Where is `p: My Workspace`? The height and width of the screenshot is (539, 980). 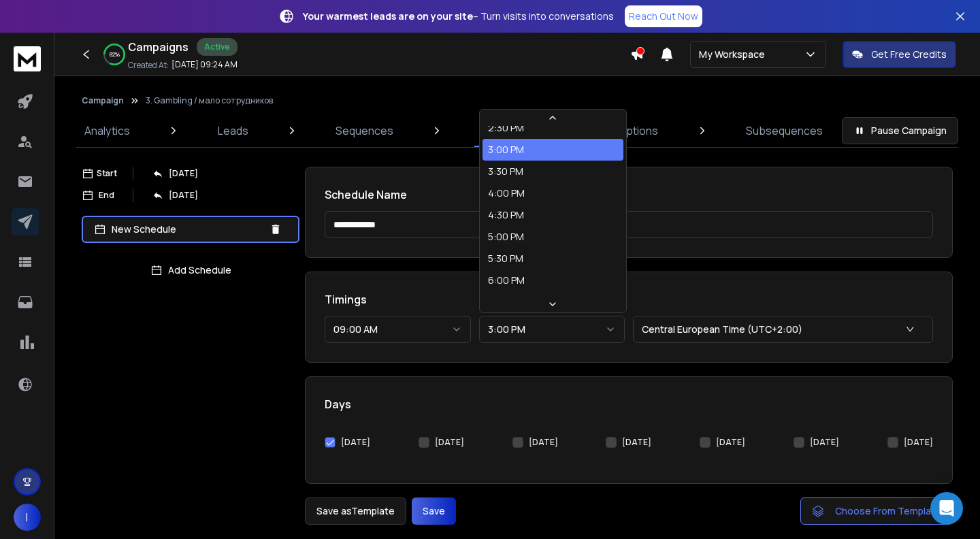
p: My Workspace is located at coordinates (734, 55).